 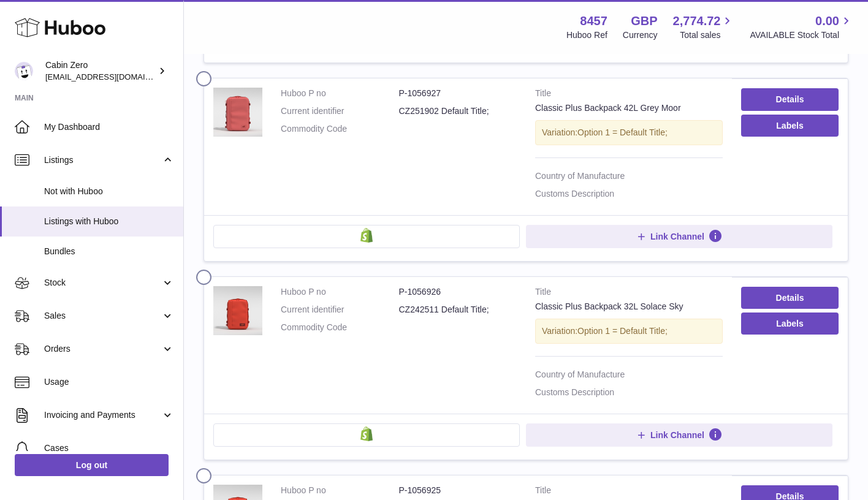 I want to click on div: Cabin Zero, so click(x=101, y=71).